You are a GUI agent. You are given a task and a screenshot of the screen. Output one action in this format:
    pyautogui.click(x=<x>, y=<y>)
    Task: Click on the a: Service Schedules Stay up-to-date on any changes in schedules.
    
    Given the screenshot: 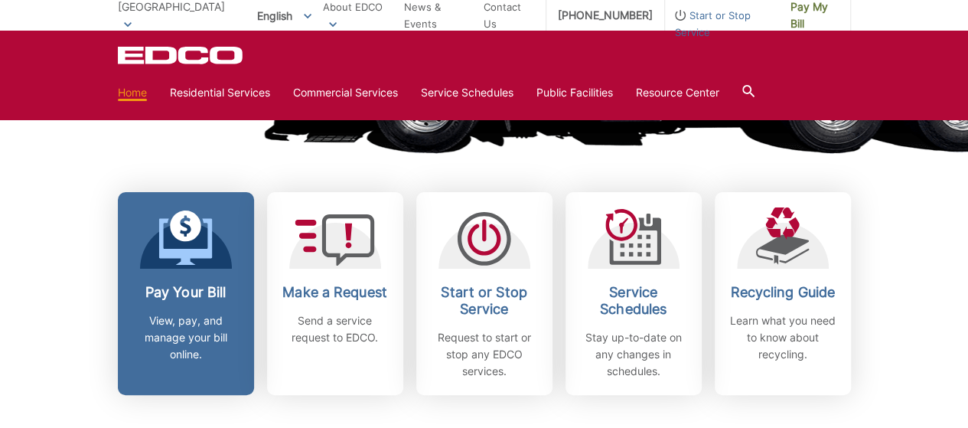 What is the action you would take?
    pyautogui.click(x=634, y=293)
    